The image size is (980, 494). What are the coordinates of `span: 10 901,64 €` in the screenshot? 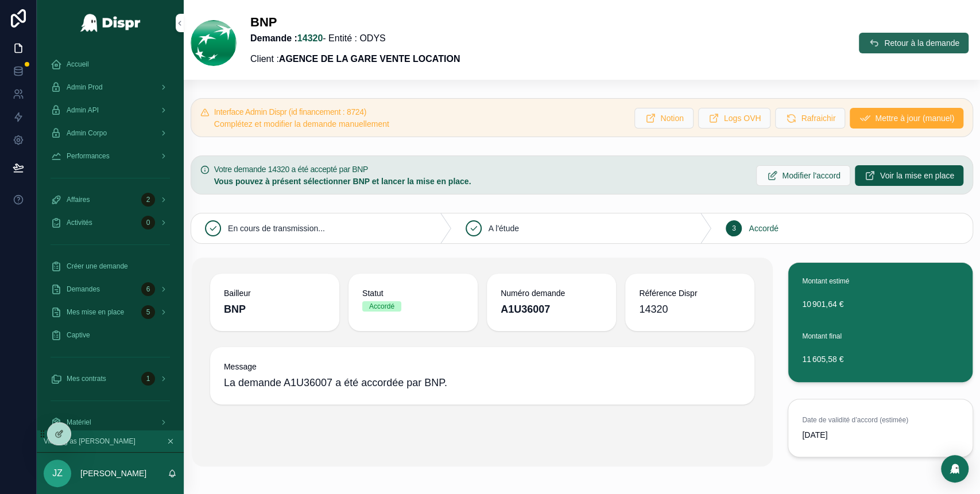 It's located at (880, 304).